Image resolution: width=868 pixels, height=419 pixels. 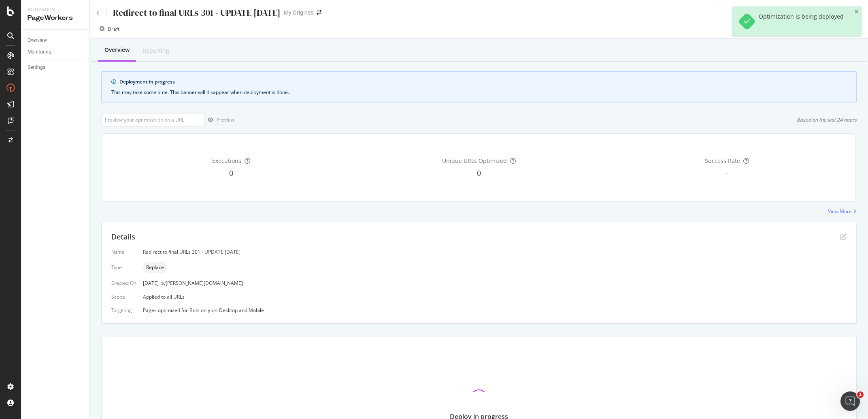 I want to click on div: Monitoring, so click(x=40, y=51).